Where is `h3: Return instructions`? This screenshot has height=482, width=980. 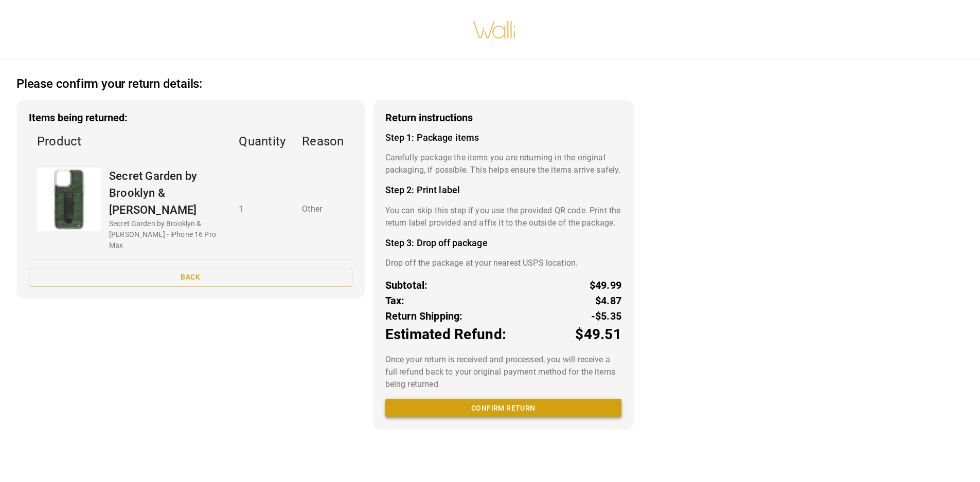
h3: Return instructions is located at coordinates (503, 118).